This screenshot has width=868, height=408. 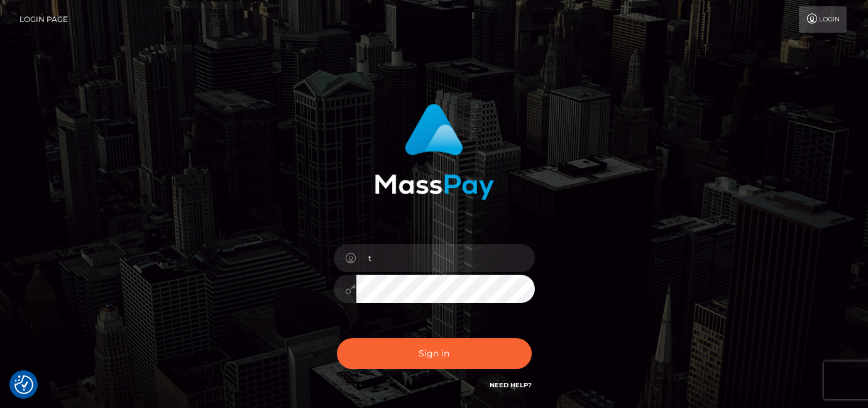 I want to click on button: Consent Preferences, so click(x=24, y=385).